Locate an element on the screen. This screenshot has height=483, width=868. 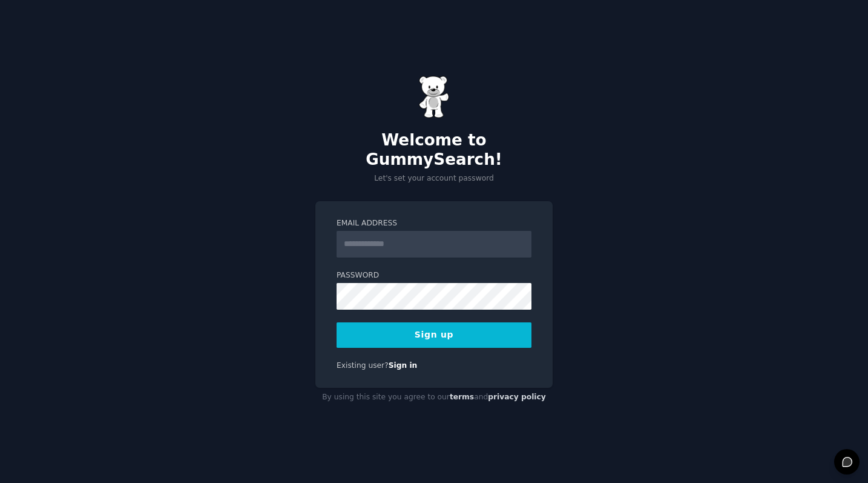
img: Gummy Bear is located at coordinates (434, 97).